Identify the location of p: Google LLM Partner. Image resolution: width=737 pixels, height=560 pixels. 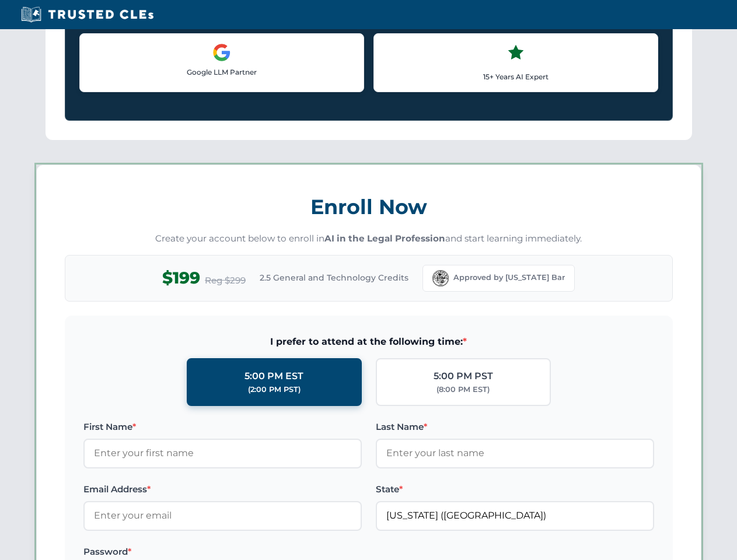
(222, 72).